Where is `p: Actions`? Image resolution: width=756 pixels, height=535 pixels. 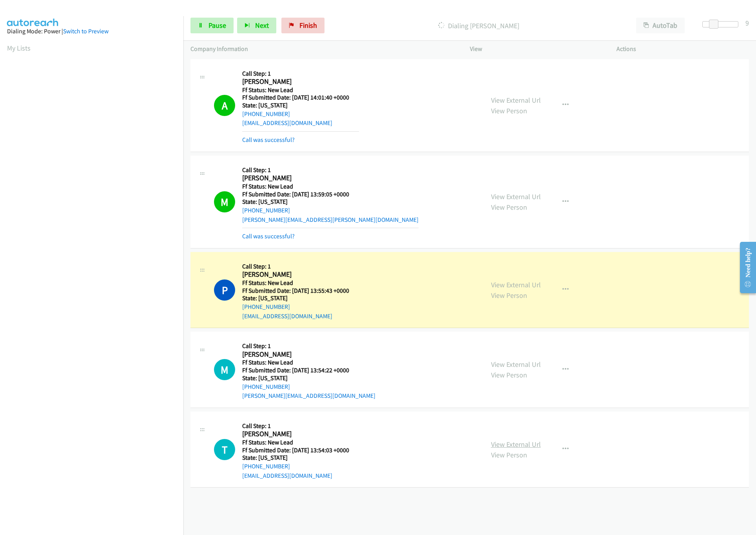 p: Actions is located at coordinates (683, 49).